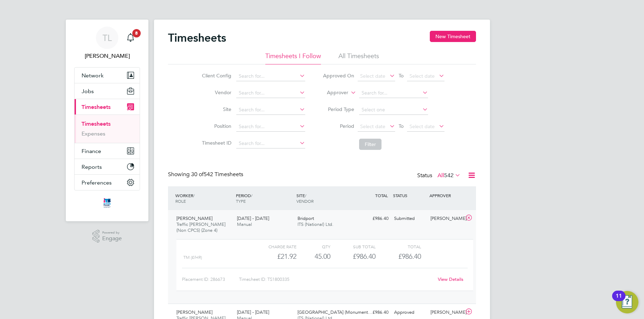  What do you see at coordinates (216, 109) in the screenshot?
I see `label: Site` at bounding box center [216, 109].